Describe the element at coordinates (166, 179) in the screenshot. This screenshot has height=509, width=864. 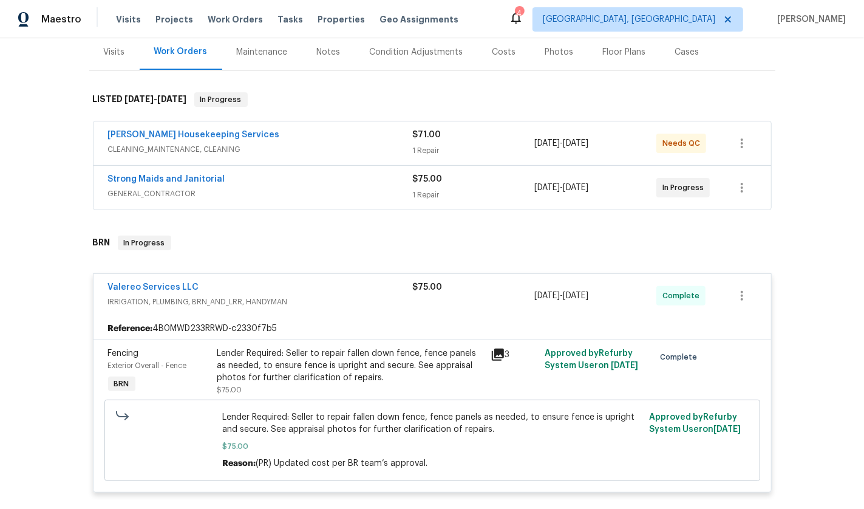
I see `a: Strong Maids and Janitorial` at that location.